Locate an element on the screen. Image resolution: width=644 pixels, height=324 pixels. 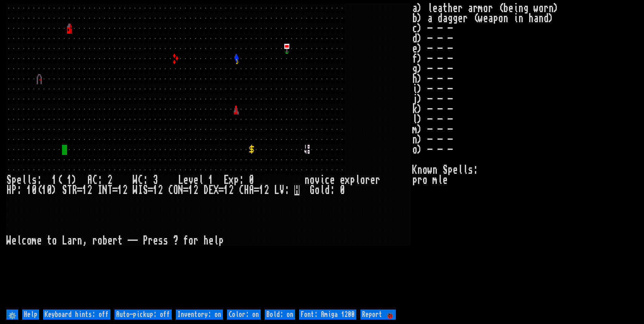
input: Inventory: on is located at coordinates (199, 314).